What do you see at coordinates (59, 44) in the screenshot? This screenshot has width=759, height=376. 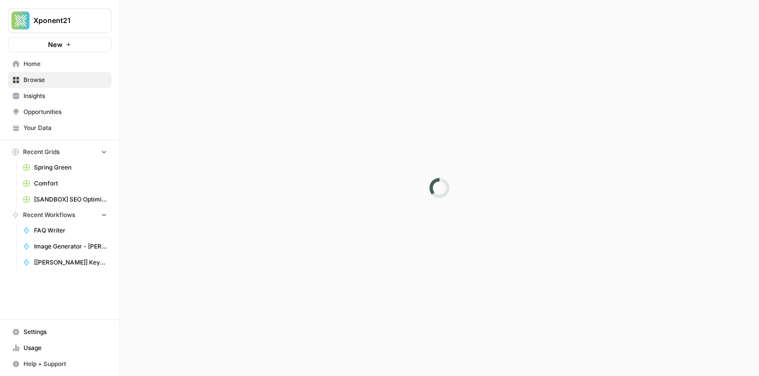 I see `button: New` at bounding box center [59, 44].